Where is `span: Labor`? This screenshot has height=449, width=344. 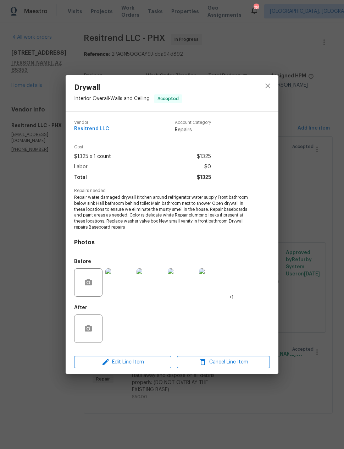
span: Labor is located at coordinates (81, 167).